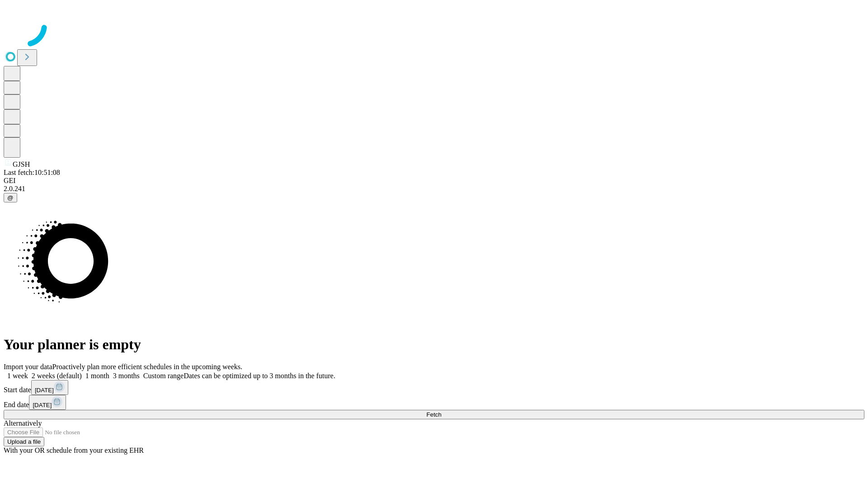 The width and height of the screenshot is (868, 488). What do you see at coordinates (434, 189) in the screenshot?
I see `div: 2.0.241` at bounding box center [434, 189].